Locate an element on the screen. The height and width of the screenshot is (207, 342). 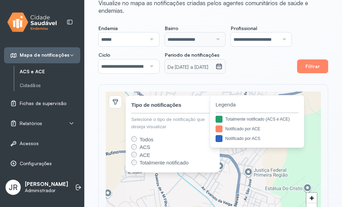
p: Administrador is located at coordinates (46, 191).